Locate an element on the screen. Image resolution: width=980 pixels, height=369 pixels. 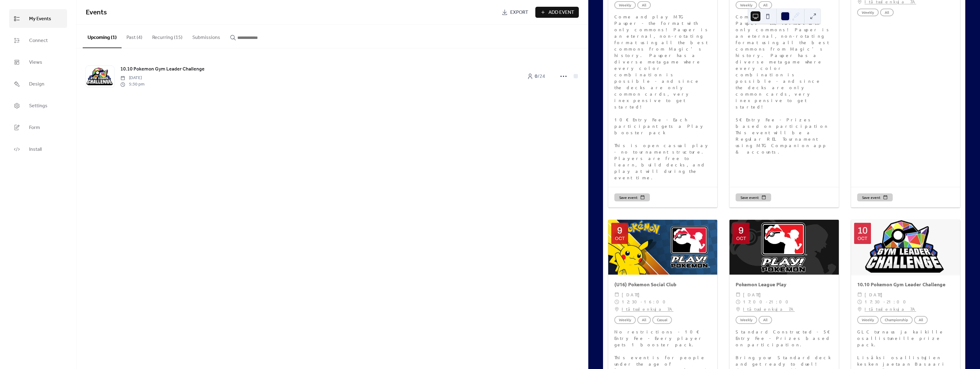
div: (U16) Pokemon Social Club is located at coordinates (663, 284).